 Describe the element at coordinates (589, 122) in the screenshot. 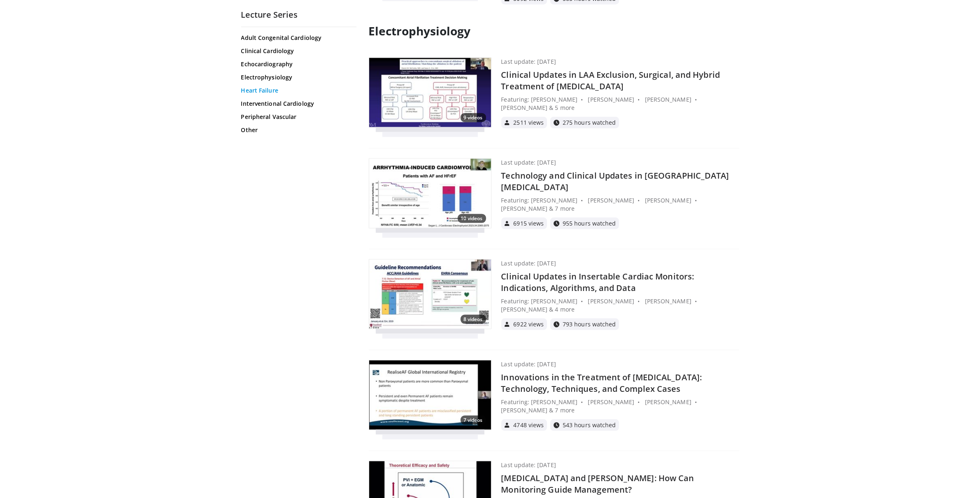

I see `span: 275 hours watched` at that location.